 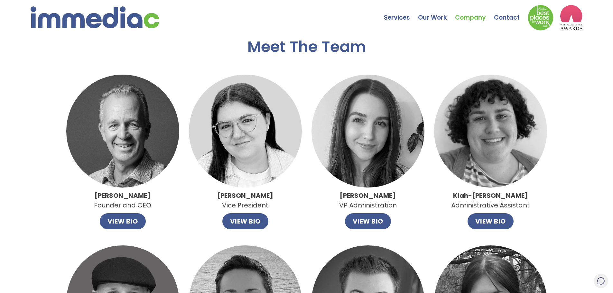 I want to click on p: VP Administration, so click(x=368, y=201).